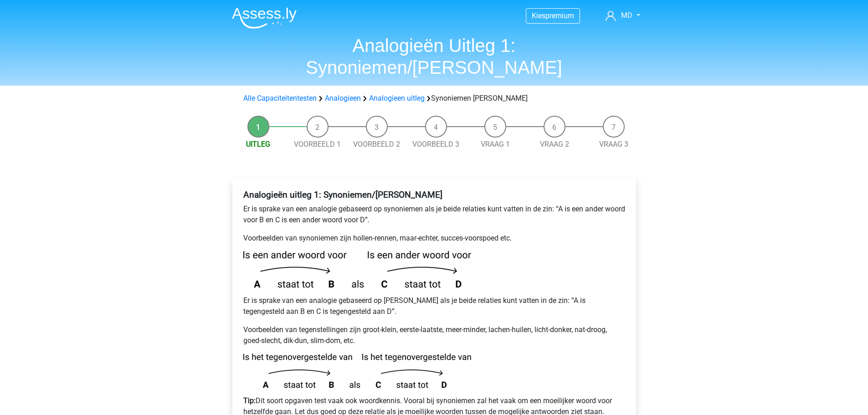  I want to click on span: Kies, so click(539, 15).